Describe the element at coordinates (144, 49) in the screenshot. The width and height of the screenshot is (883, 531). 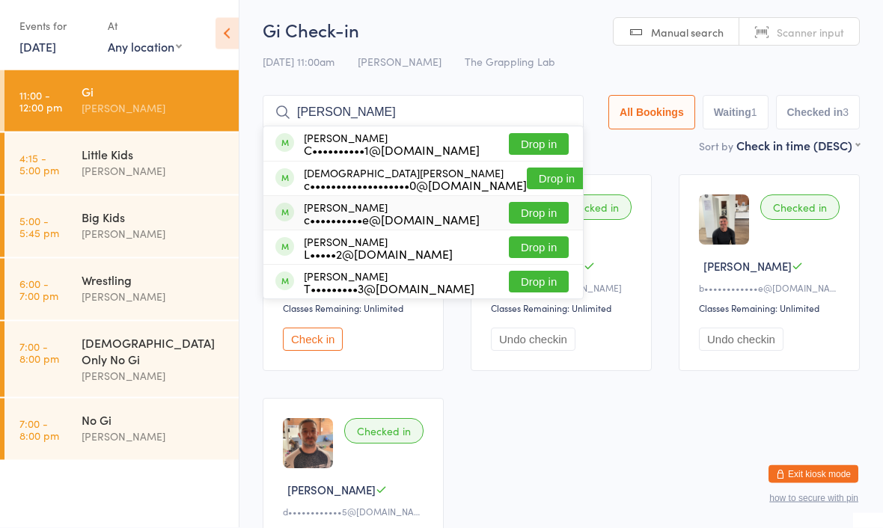
I see `div: Any location` at that location.